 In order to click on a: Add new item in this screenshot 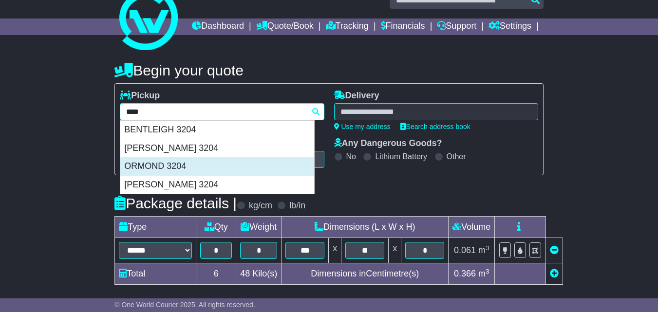, I will do `click(554, 274)`.